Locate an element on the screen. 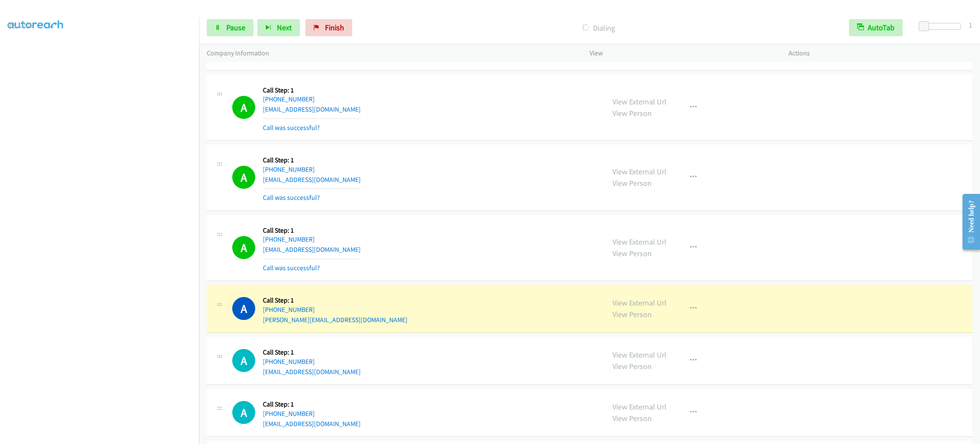  p: View is located at coordinates (682, 53).